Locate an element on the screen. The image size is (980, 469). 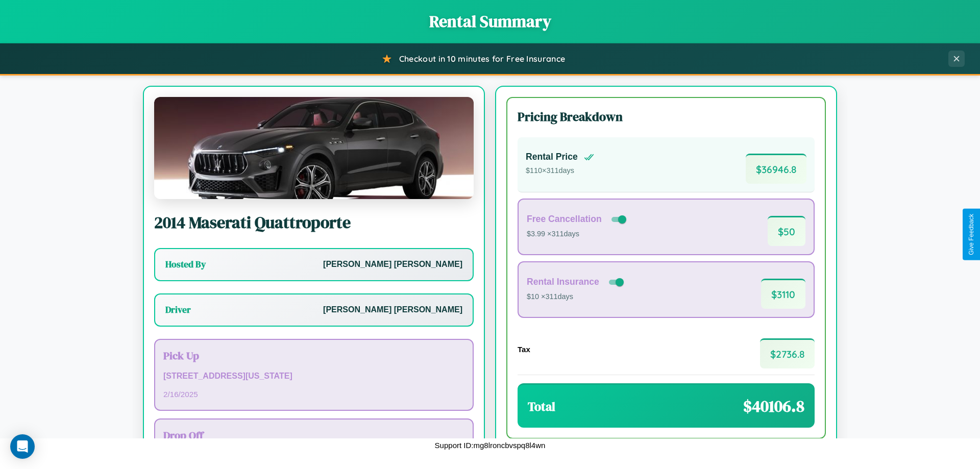
img: Maserati Quattroporte is located at coordinates (314, 148).